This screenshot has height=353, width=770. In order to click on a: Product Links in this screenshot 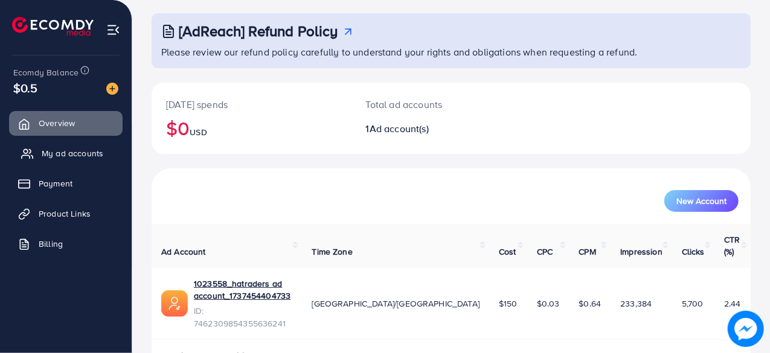, I will do `click(66, 214)`.